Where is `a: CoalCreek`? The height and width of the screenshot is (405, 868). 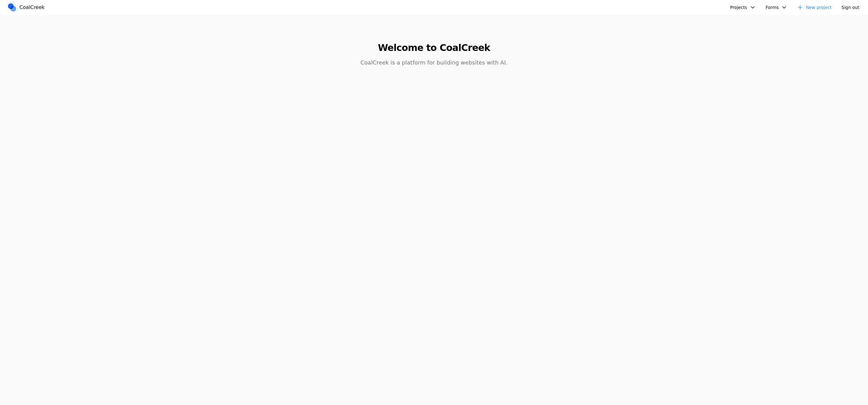
a: CoalCreek is located at coordinates (27, 7).